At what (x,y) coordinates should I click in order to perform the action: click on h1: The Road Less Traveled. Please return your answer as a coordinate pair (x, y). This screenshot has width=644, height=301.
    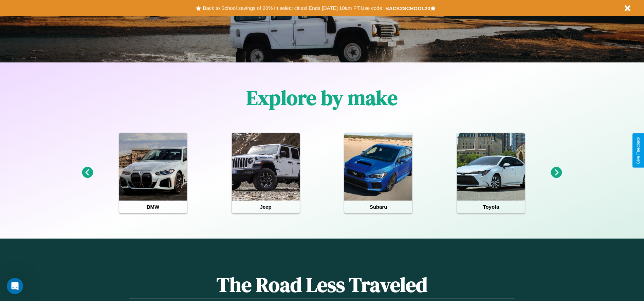
    Looking at the image, I should click on (322, 285).